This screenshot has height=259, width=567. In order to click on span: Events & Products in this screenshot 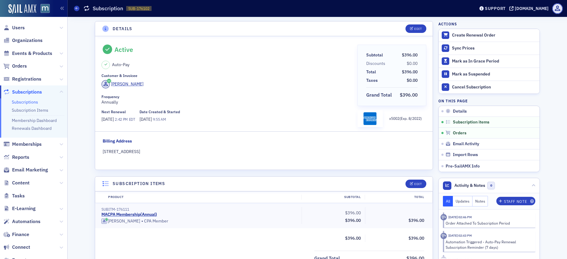, I will do `click(32, 53)`.